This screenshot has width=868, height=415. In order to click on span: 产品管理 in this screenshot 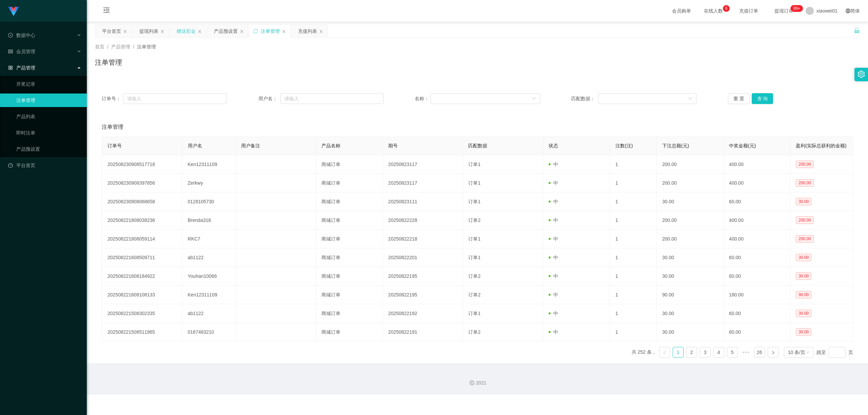, I will do `click(22, 68)`.